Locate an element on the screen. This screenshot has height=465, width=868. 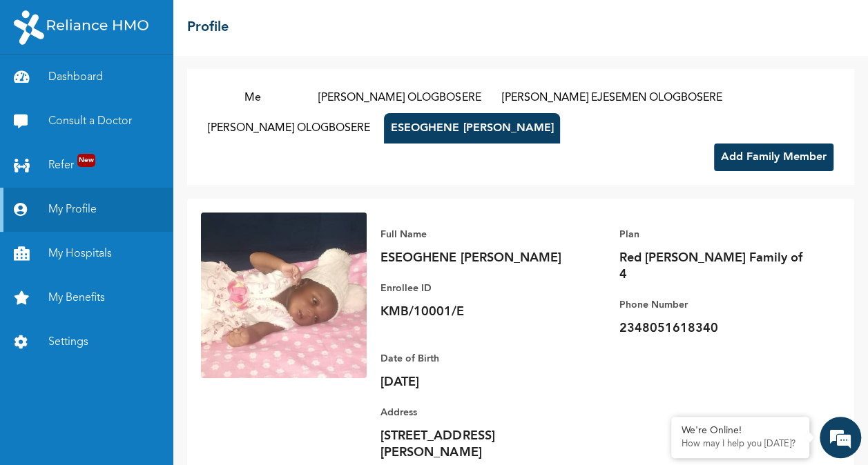
p: Phone Number is located at coordinates (716, 305).